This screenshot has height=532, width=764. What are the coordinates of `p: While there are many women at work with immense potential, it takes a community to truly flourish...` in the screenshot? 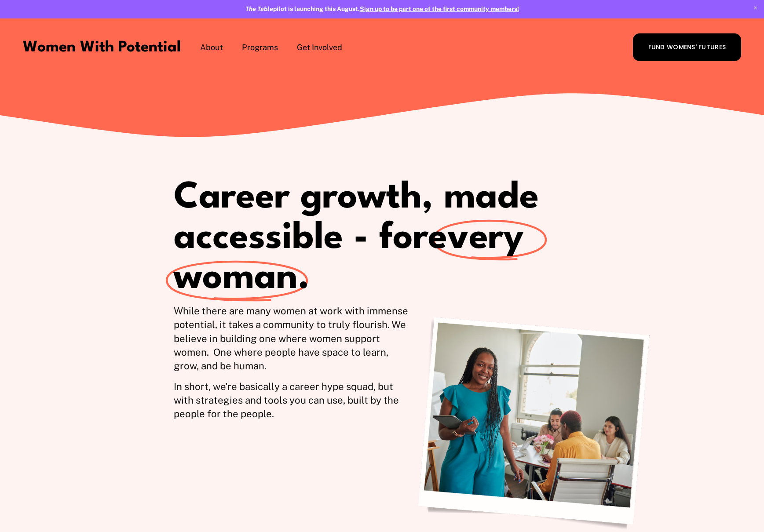 It's located at (291, 339).